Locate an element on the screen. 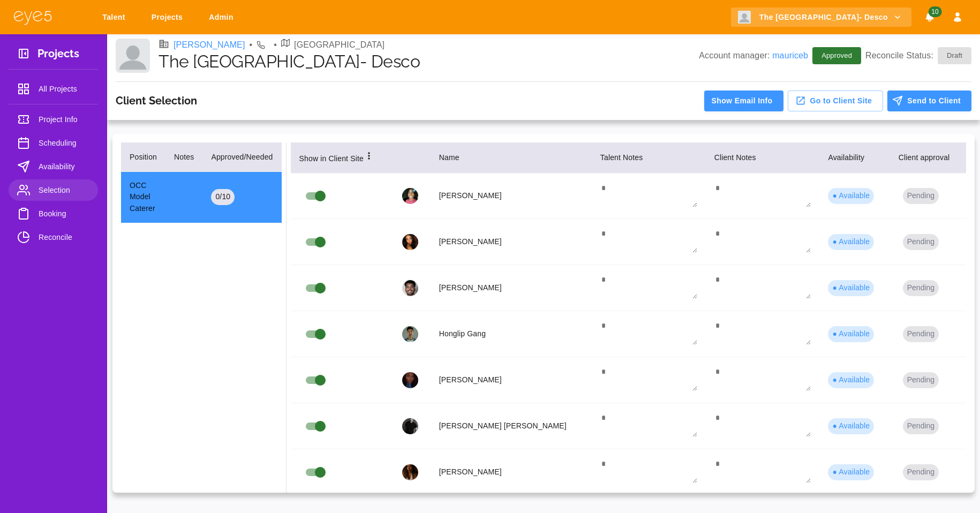  a: Reconcile is located at coordinates (53, 238).